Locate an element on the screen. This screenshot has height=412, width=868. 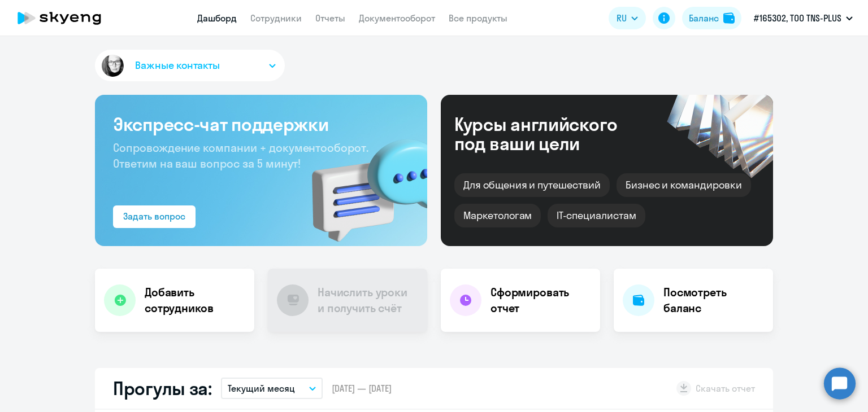
div: Маркетологам is located at coordinates (497, 216).